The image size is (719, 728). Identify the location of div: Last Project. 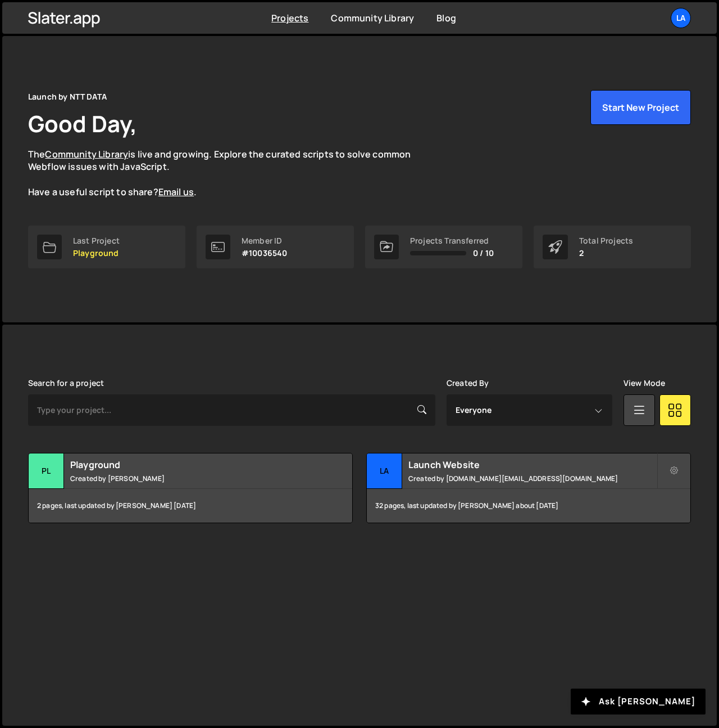
(96, 241).